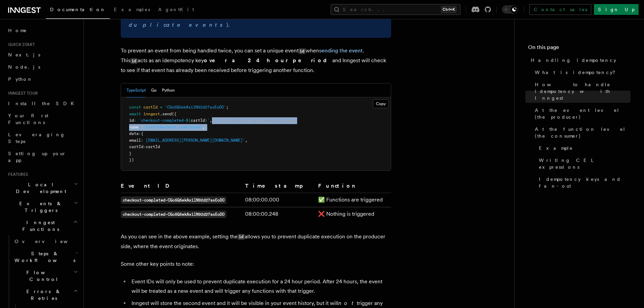  Describe the element at coordinates (22, 93) in the screenshot. I see `span: Inngest tour` at that location.